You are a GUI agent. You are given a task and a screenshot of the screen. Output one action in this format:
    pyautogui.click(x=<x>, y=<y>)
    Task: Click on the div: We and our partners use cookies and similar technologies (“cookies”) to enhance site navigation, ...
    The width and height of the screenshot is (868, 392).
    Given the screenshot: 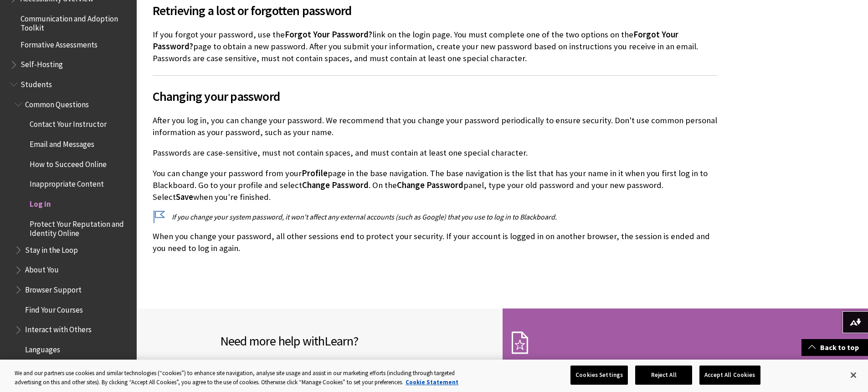 What is the action you would take?
    pyautogui.click(x=246, y=377)
    